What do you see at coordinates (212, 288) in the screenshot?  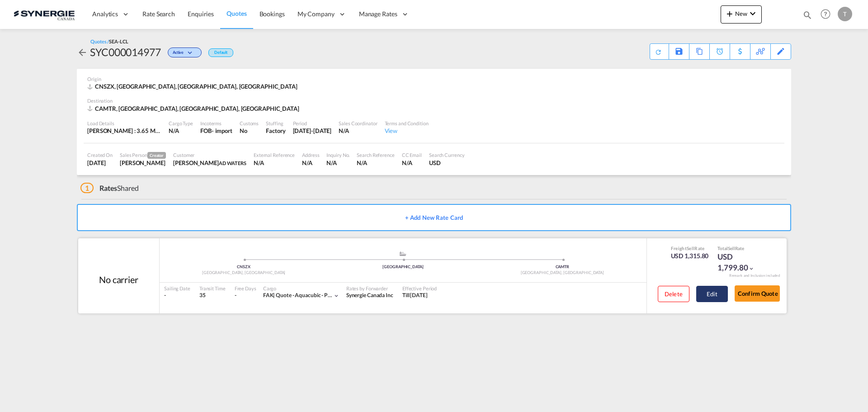 I see `div: Transit Time` at bounding box center [212, 288].